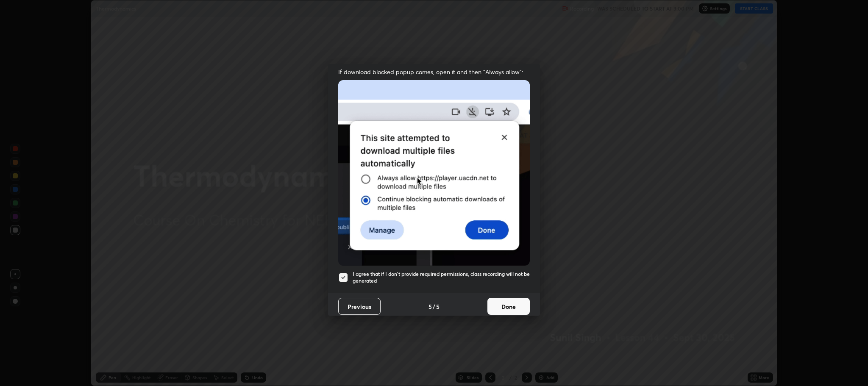  What do you see at coordinates (359, 306) in the screenshot?
I see `button: Previous` at bounding box center [359, 306].